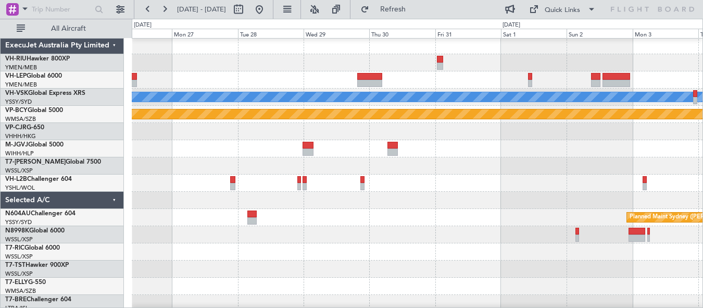 This screenshot has width=703, height=308. I want to click on span: VH-L2B, so click(16, 179).